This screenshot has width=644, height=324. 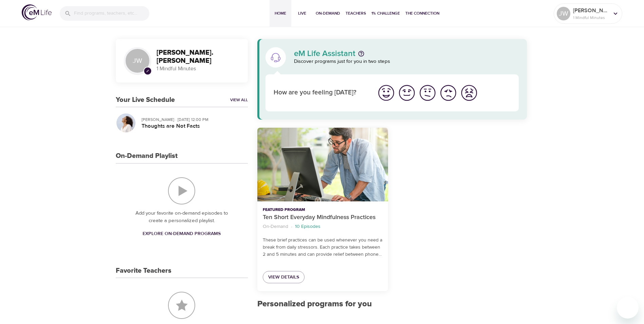 What do you see at coordinates (406, 61) in the screenshot?
I see `p: Discover programs just for you in two steps` at bounding box center [406, 61].